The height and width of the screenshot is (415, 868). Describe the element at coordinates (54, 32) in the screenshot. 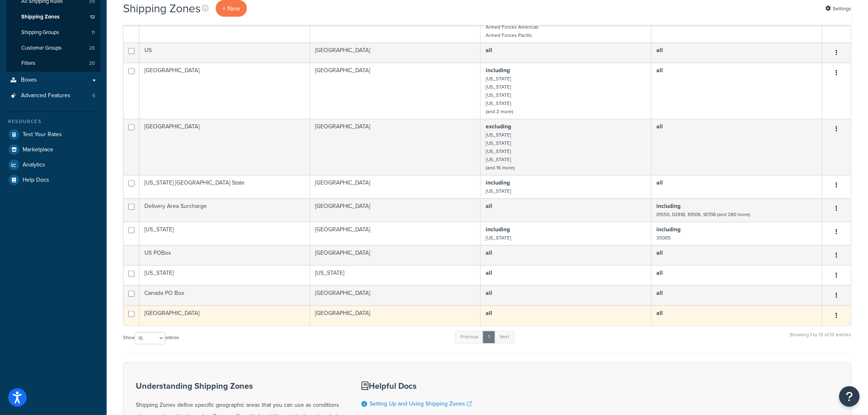

I see `a: Shipping Groups 11` at that location.